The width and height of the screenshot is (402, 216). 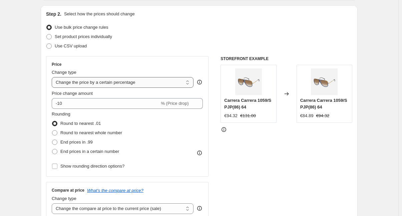 What do you see at coordinates (248, 116) in the screenshot?
I see `strike: €131.00` at bounding box center [248, 116].